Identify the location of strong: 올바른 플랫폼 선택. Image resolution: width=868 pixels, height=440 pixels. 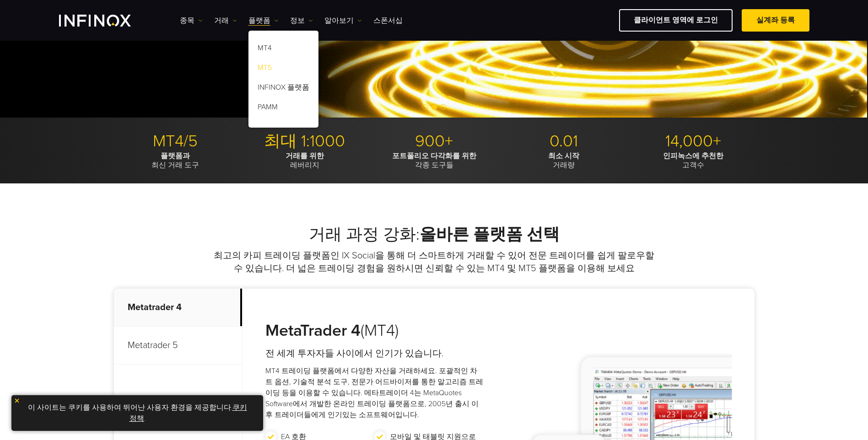
(490, 234).